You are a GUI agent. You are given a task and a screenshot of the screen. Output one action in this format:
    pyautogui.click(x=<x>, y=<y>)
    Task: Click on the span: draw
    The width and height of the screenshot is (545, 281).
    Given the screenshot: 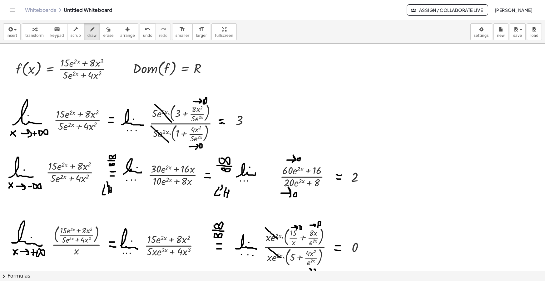 What is the action you would take?
    pyautogui.click(x=92, y=36)
    